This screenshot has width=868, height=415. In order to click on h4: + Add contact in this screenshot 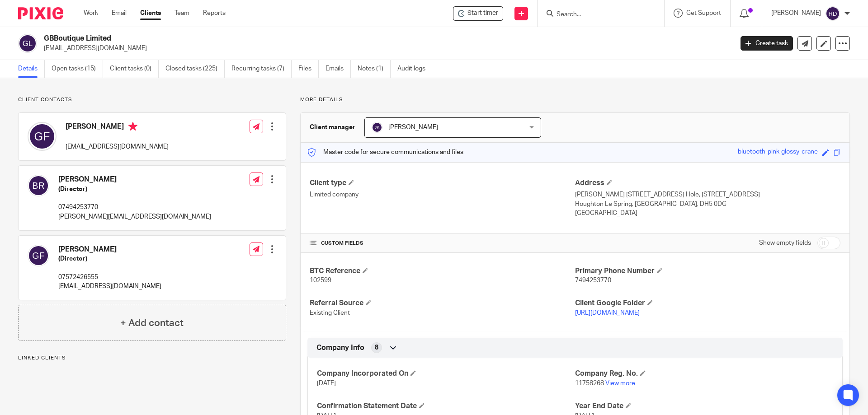, I will do `click(152, 323)`.